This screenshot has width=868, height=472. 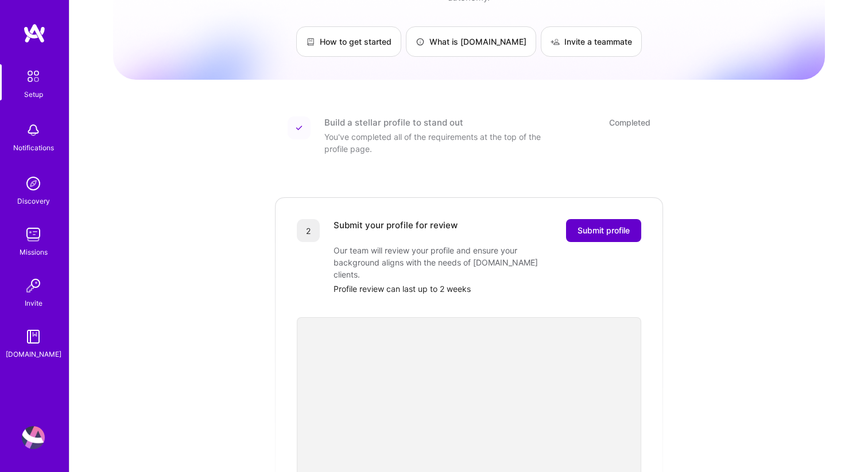 What do you see at coordinates (33, 438) in the screenshot?
I see `a: User Avatar` at bounding box center [33, 438].